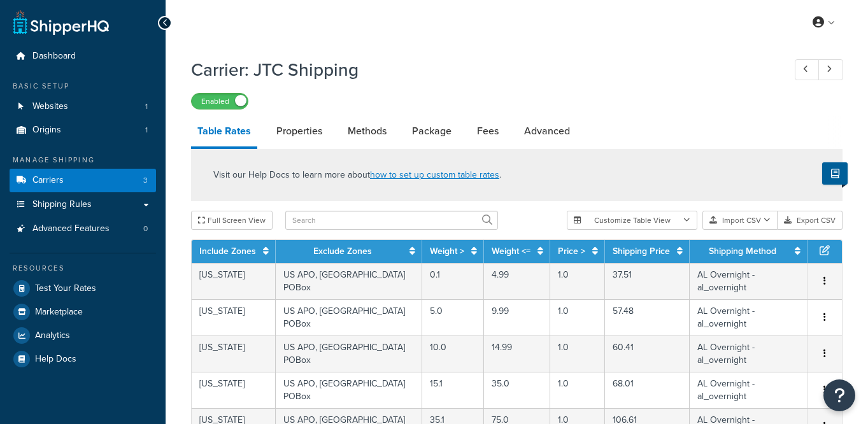 This screenshot has width=868, height=424. Describe the element at coordinates (65, 288) in the screenshot. I see `span: Test Your Rates` at that location.